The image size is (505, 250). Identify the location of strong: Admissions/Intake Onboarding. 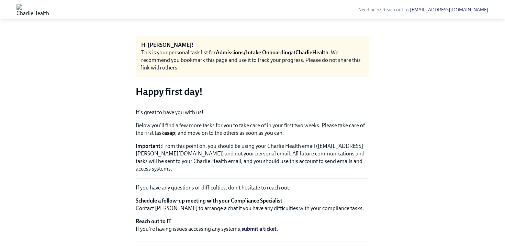
(253, 52).